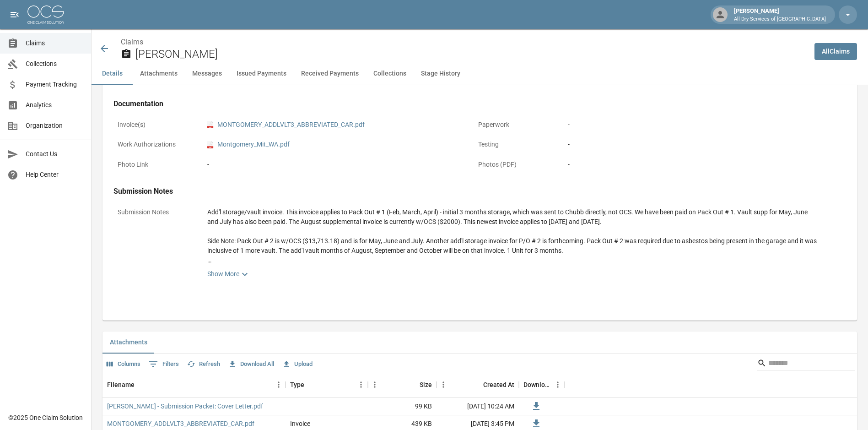  I want to click on button: Upload, so click(298, 363).